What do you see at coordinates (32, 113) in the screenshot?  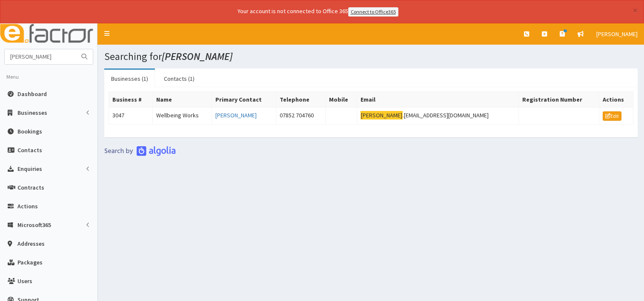 I see `span: Businesses` at bounding box center [32, 113].